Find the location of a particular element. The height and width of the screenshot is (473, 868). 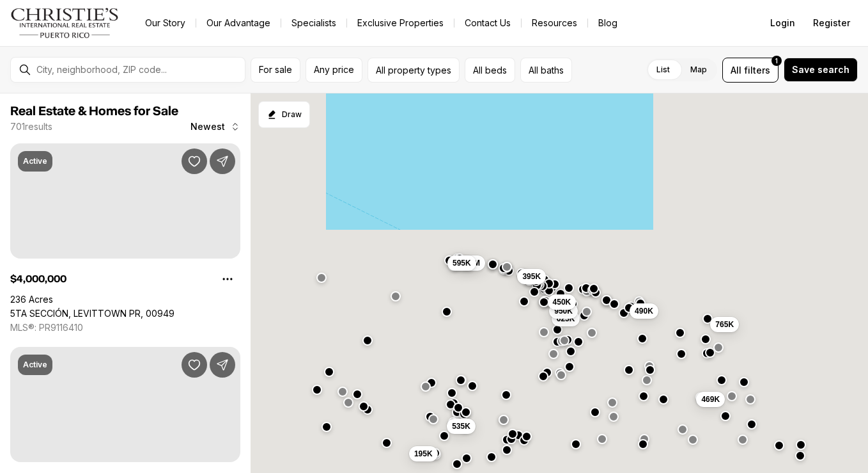

span: Any price is located at coordinates (334, 70).